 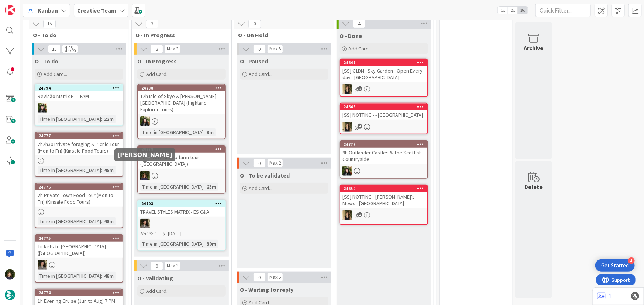 What do you see at coordinates (70, 51) in the screenshot?
I see `div: Max 20` at bounding box center [70, 51].